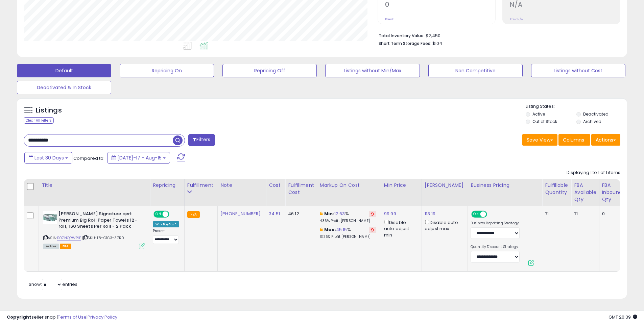 The width and height of the screenshot is (644, 324). Describe the element at coordinates (201, 185) in the screenshot. I see `div: Fulfillment` at that location.